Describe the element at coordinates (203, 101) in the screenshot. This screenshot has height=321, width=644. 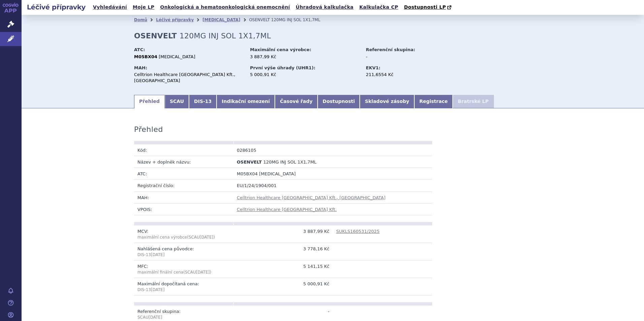
I see `a: DIS-13` at that location.